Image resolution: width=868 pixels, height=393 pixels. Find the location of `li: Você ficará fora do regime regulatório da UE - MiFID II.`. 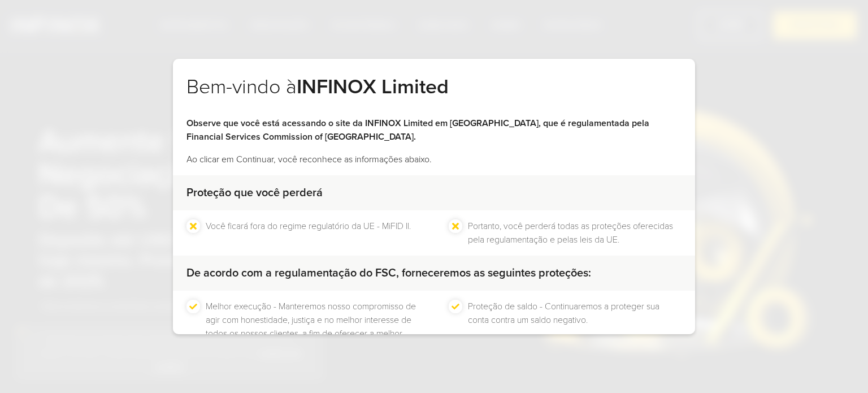

li: Você ficará fora do regime regulatório da UE - MiFID II. is located at coordinates (308, 233).